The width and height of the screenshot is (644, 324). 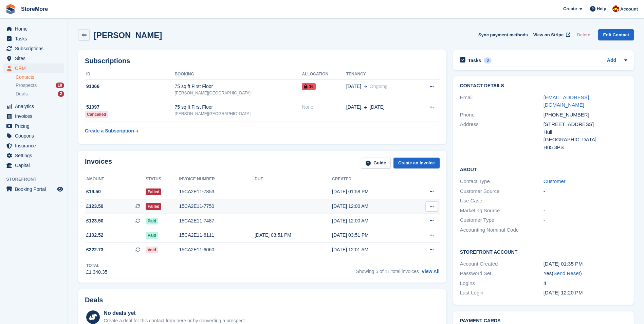 I want to click on th: Invoice number, so click(x=217, y=179).